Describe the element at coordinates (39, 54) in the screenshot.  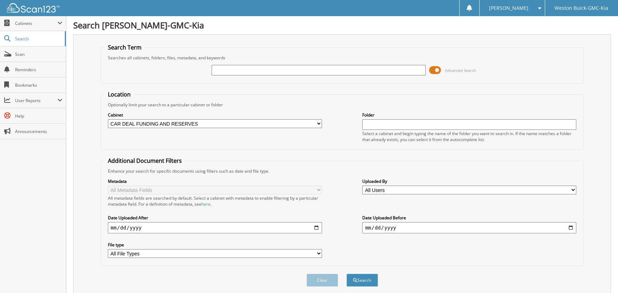
I see `span: Scan` at that location.